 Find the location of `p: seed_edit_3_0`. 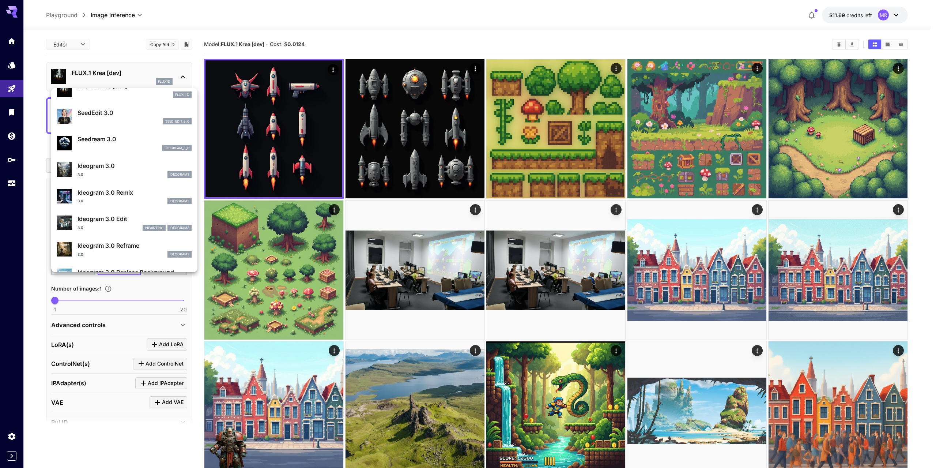

p: seed_edit_3_0 is located at coordinates (177, 121).